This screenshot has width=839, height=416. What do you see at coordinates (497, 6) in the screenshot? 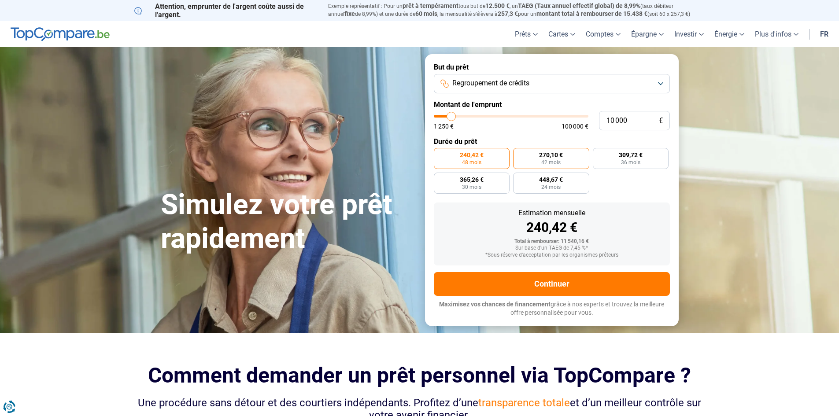
I see `span: 12.500 €` at bounding box center [497, 6].